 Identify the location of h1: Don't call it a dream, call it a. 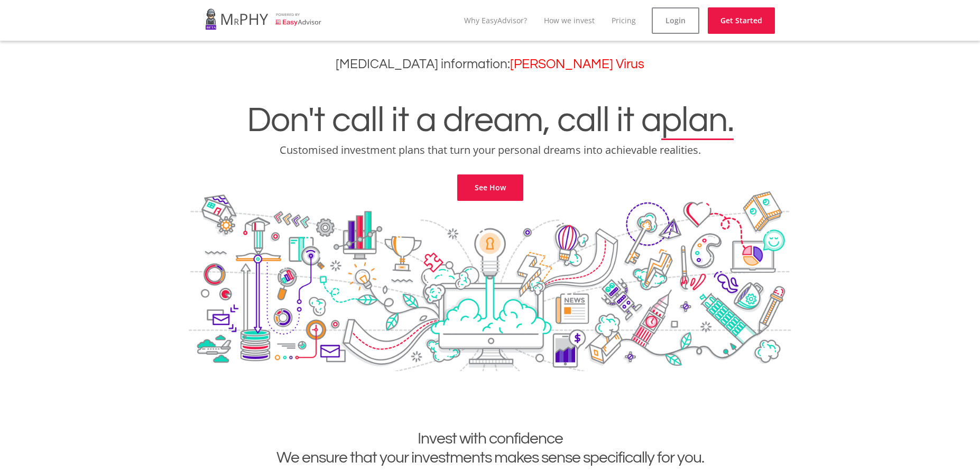
(490, 120).